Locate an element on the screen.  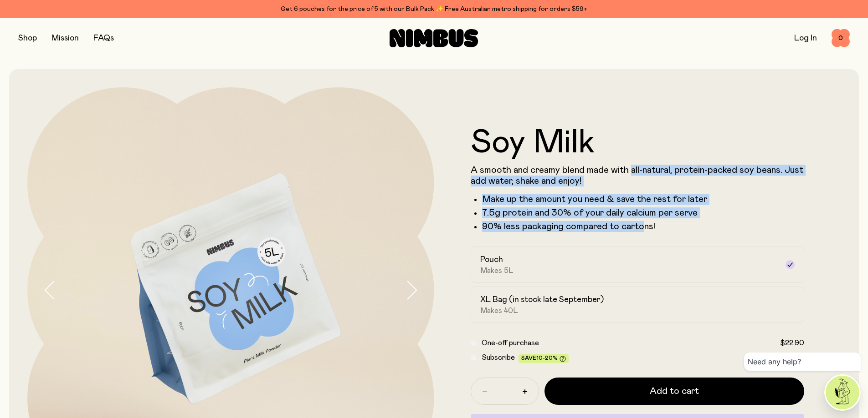
span: 0 is located at coordinates (841, 38).